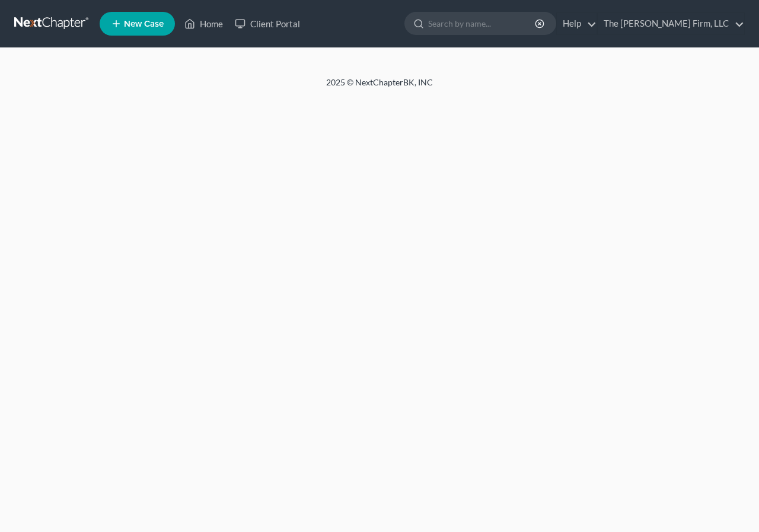 Image resolution: width=759 pixels, height=532 pixels. What do you see at coordinates (576, 23) in the screenshot?
I see `a: Help` at bounding box center [576, 23].